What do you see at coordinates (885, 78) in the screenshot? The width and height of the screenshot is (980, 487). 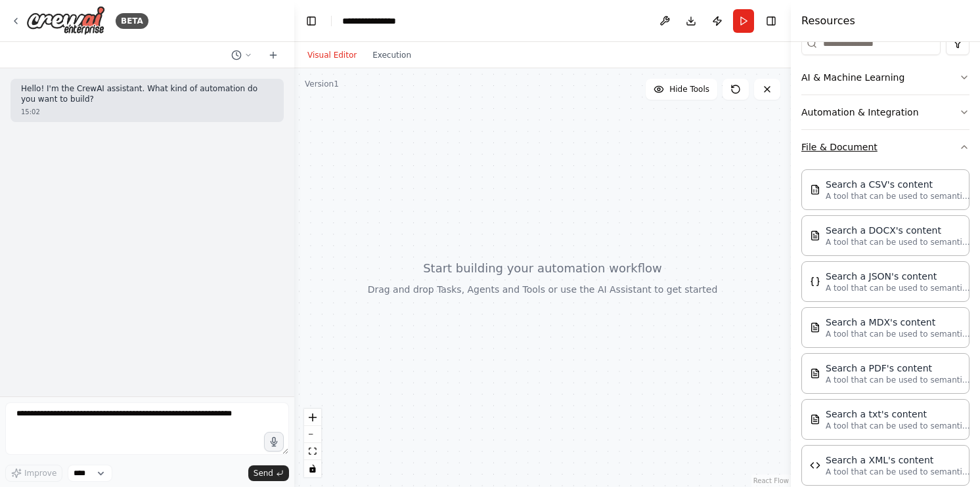 I see `button: AI & Machine Learning` at bounding box center [885, 78].